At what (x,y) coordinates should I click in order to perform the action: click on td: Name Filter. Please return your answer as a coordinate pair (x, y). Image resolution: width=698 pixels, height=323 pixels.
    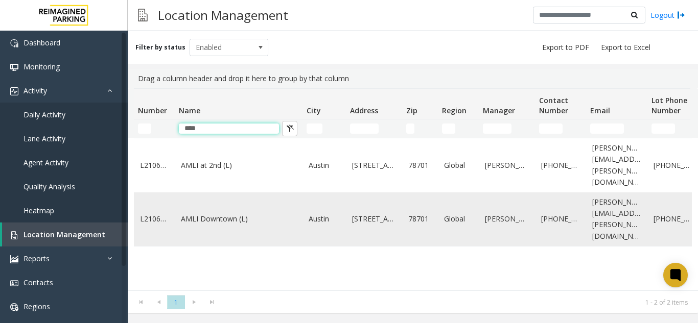
    Looking at the image, I should click on (239, 129).